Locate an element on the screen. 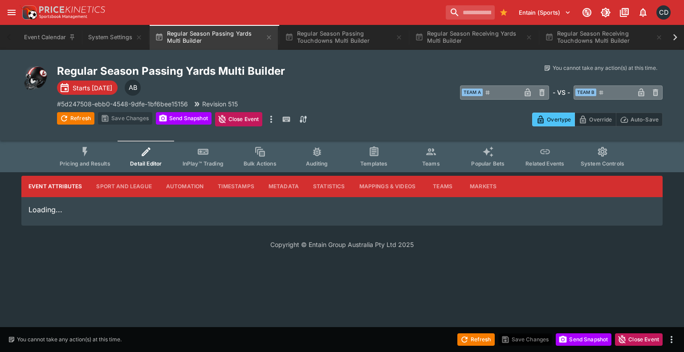 This screenshot has width=684, height=352. button: Documentation is located at coordinates (624, 12).